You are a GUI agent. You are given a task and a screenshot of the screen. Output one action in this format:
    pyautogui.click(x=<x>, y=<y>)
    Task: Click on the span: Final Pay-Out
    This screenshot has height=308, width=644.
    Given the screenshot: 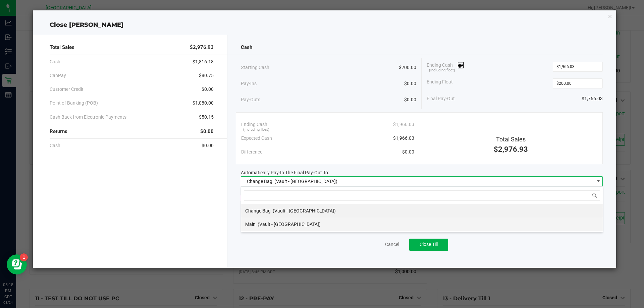 What is the action you would take?
    pyautogui.click(x=440, y=99)
    